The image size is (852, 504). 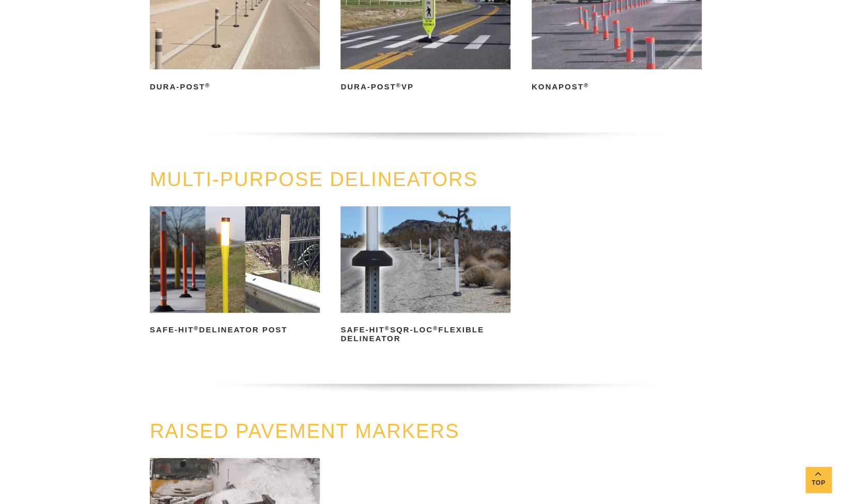 What do you see at coordinates (819, 479) in the screenshot?
I see `a: Top` at bounding box center [819, 479].